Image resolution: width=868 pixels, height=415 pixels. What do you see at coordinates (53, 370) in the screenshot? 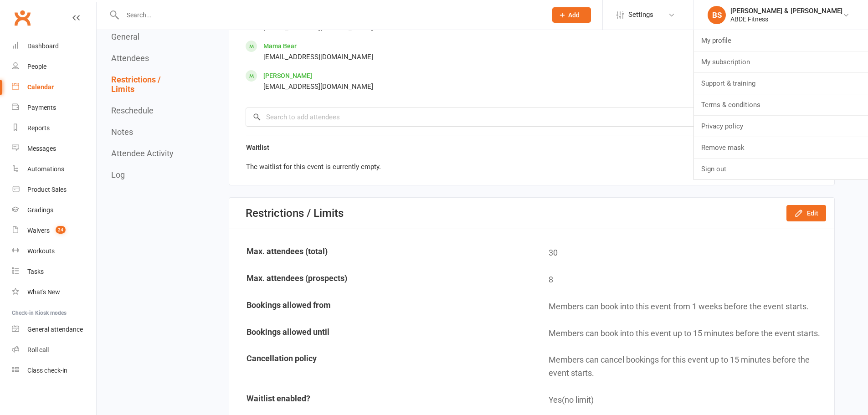
I see `a: Class kiosk mode` at bounding box center [53, 370].